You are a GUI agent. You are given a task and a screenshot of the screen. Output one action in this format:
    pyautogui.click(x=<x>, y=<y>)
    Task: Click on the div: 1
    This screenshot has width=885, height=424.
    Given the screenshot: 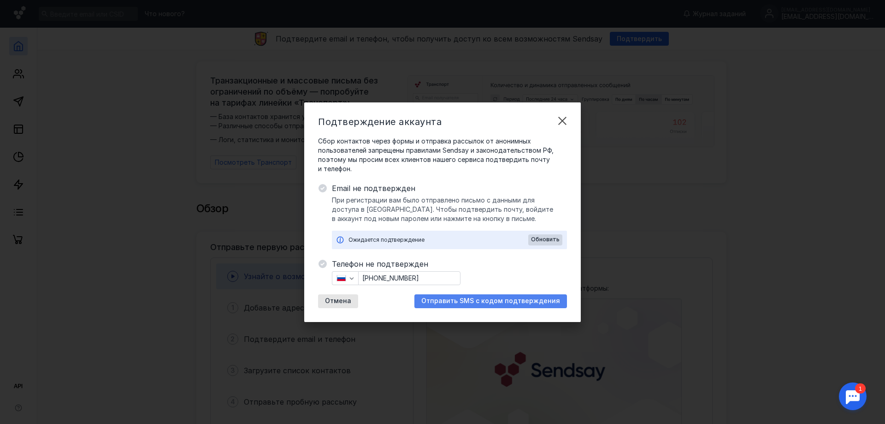 What is the action you would take?
    pyautogui.click(x=26, y=11)
    